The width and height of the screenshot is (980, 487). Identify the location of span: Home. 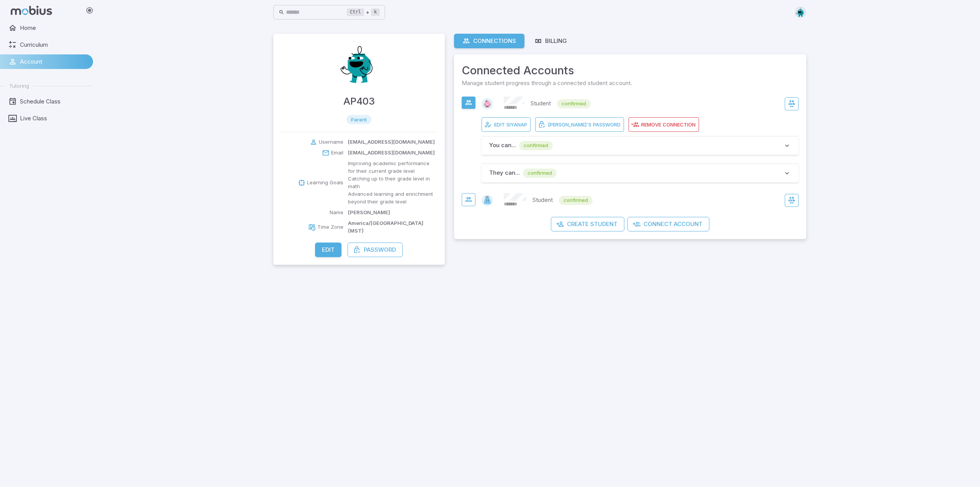
(54, 28).